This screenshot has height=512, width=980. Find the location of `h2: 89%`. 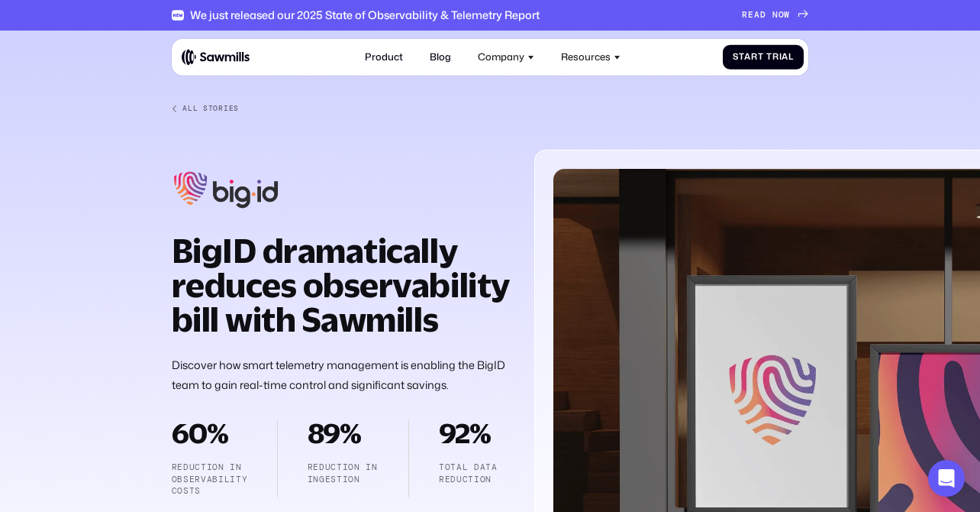

h2: 89% is located at coordinates (344, 433).